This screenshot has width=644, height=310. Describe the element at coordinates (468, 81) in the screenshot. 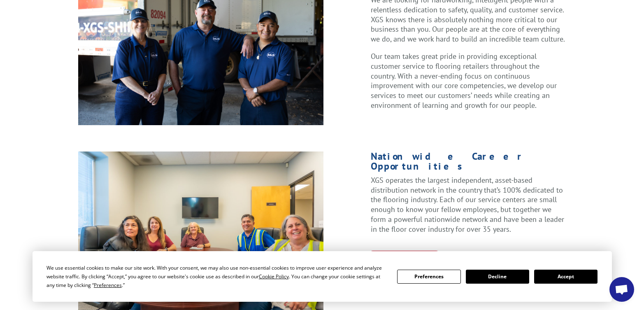

I see `p: Our team takes great pride in providing exceptional customer service to flooring retailers throug...` at that location.